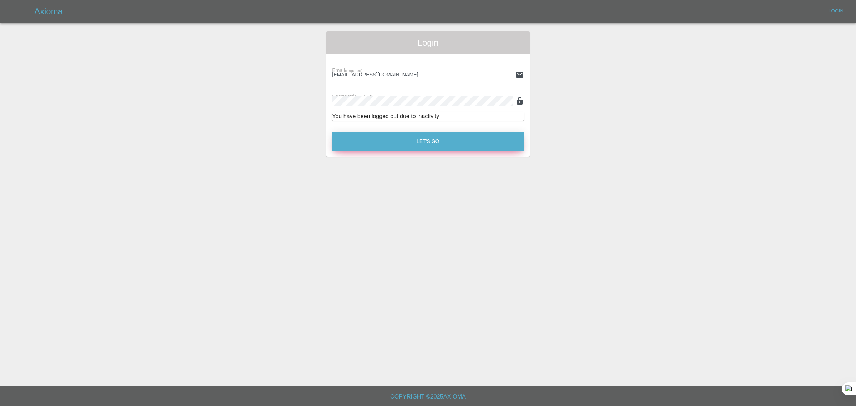 The image size is (856, 406). I want to click on span: Email, so click(347, 70).